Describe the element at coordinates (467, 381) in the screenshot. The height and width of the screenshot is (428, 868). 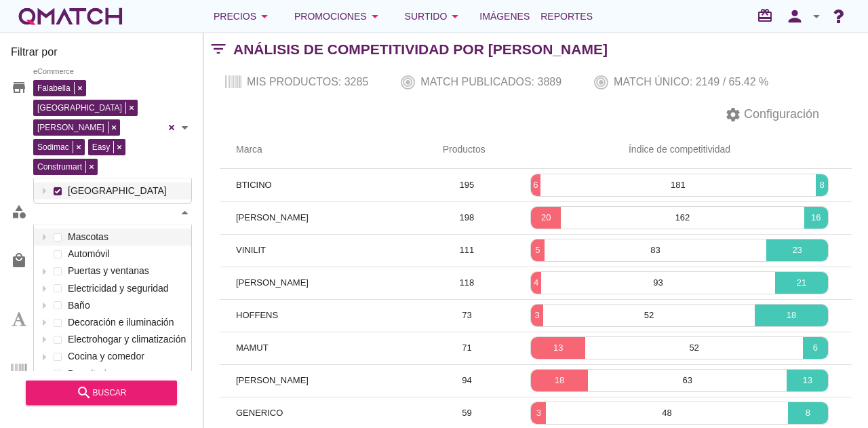
I see `td: 94` at that location.